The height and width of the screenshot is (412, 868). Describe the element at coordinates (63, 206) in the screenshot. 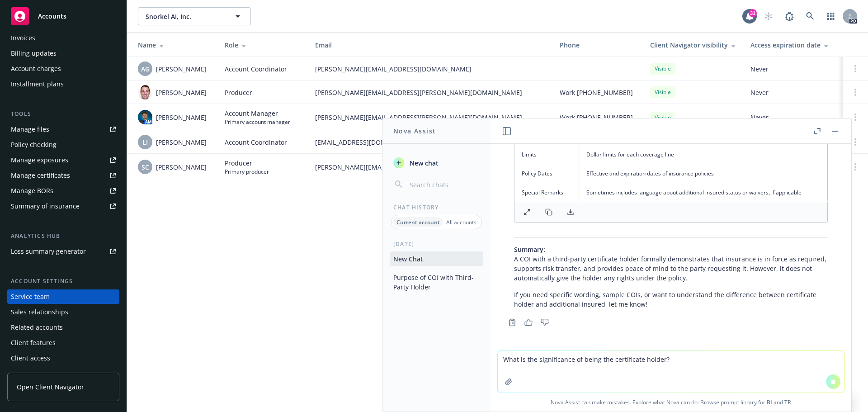

I see `a: Summary of insurance` at that location.